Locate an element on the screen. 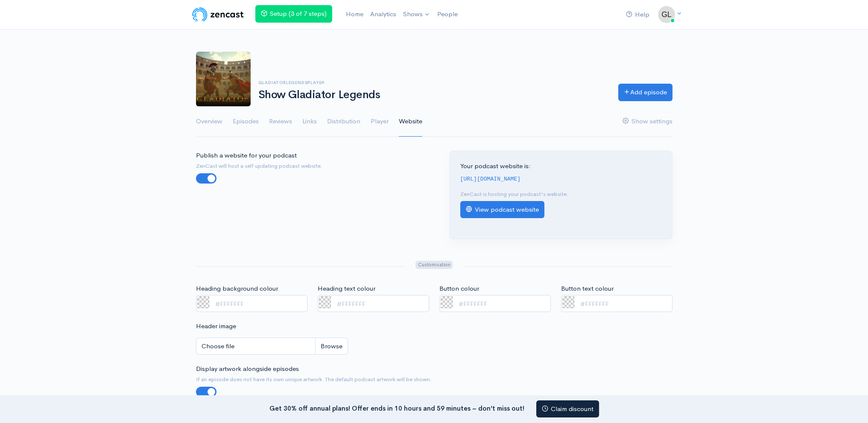  a: Episodes is located at coordinates (245, 122).